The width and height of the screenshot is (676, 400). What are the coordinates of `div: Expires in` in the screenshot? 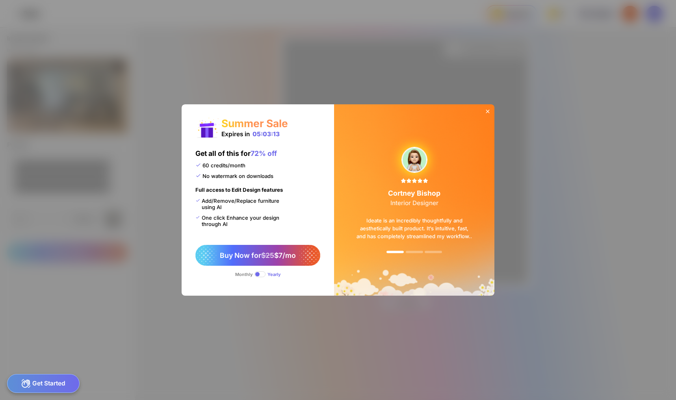 It's located at (251, 134).